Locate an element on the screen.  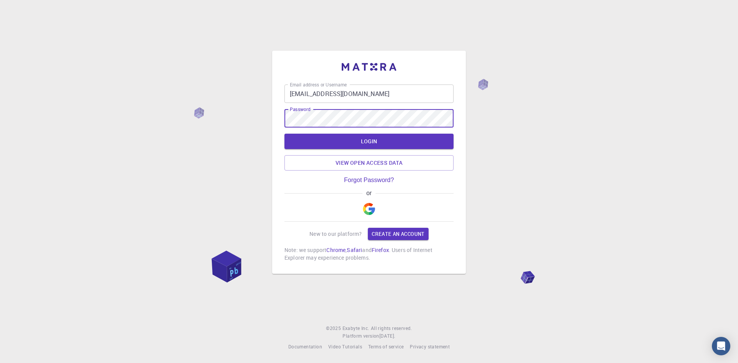
div: Open Intercom Messenger is located at coordinates (721, 346).